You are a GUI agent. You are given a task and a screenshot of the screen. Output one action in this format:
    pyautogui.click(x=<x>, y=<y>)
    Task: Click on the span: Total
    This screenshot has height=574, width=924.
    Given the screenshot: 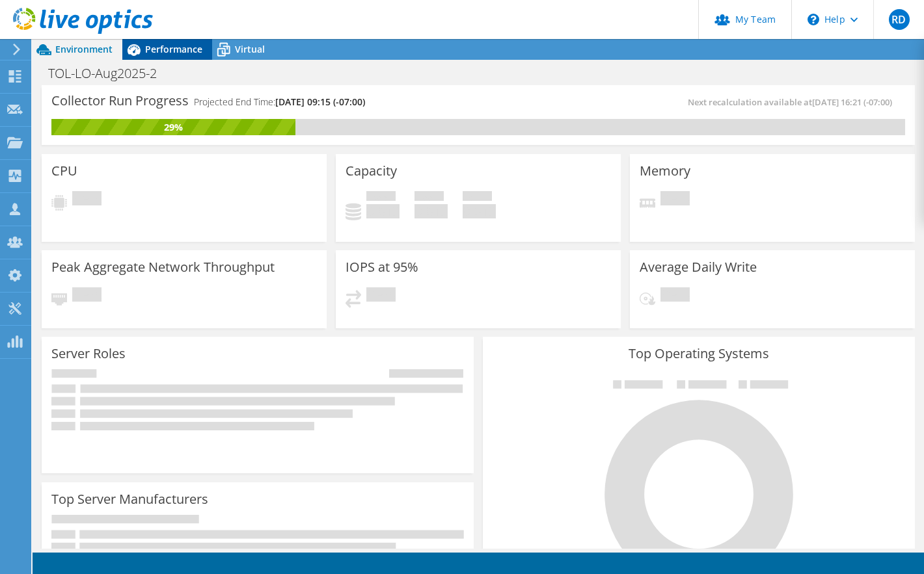 What is the action you would take?
    pyautogui.click(x=477, y=198)
    